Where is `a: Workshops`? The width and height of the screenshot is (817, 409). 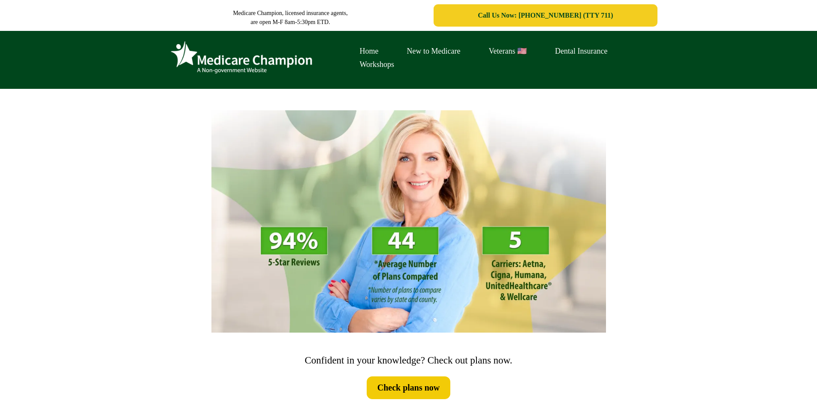
a: Workshops is located at coordinates (377, 64).